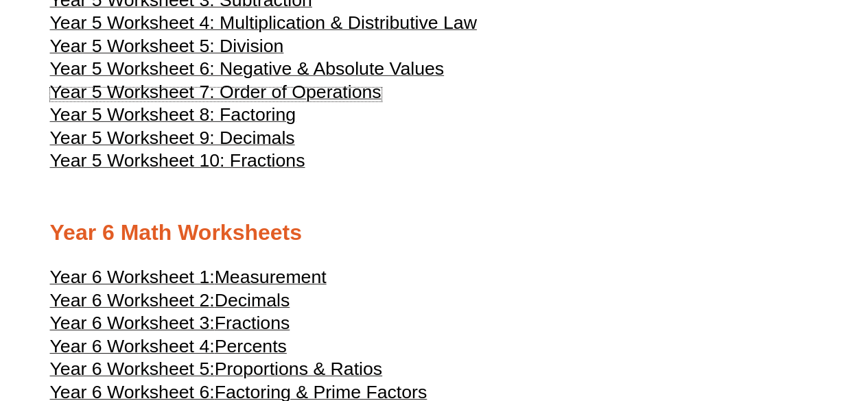  What do you see at coordinates (298, 369) in the screenshot?
I see `span: Proportions & Ratios` at bounding box center [298, 369].